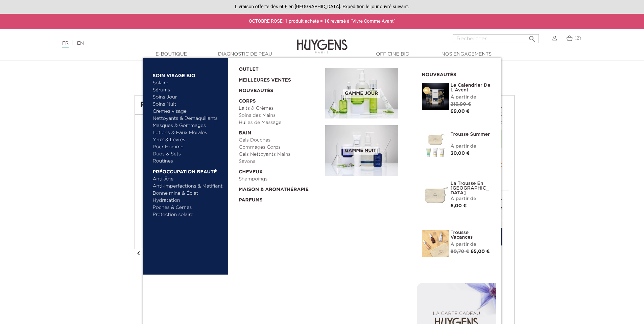  I want to click on a: Gels Nettoyants Mains, so click(280, 154).